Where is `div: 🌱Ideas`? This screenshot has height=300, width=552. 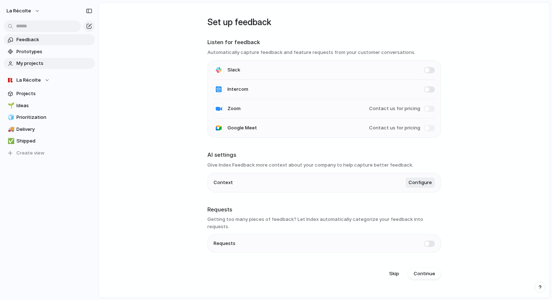 div: 🌱Ideas is located at coordinates (49, 106).